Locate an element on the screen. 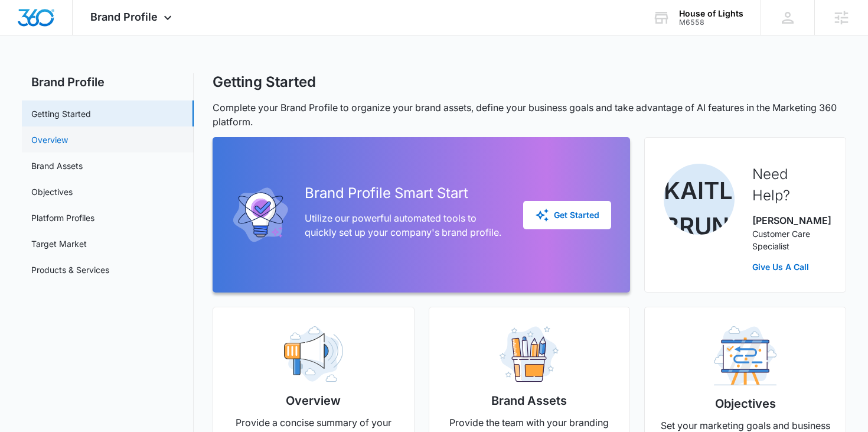  div: Get Started is located at coordinates (567, 215).